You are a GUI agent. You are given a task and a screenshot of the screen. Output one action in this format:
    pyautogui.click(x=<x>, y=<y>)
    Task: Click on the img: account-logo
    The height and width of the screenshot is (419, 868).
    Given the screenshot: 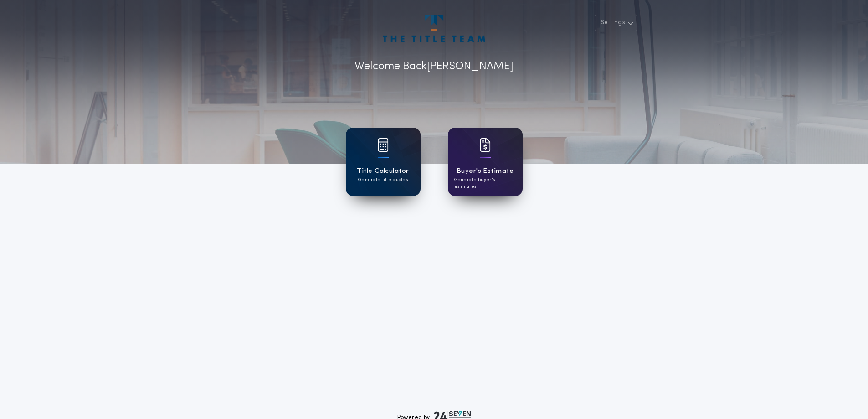 What is the action you would take?
    pyautogui.click(x=433, y=28)
    